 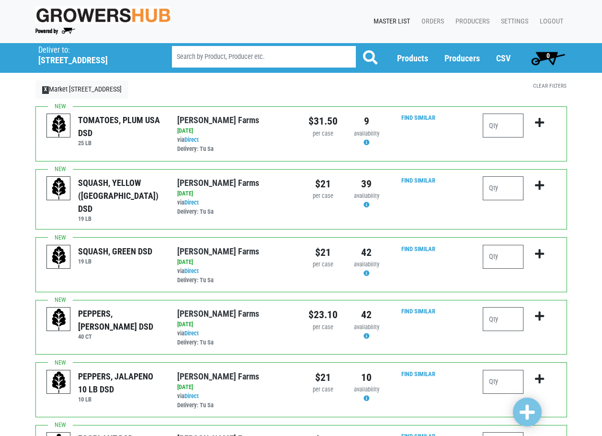 I want to click on span: 0, so click(x=548, y=56).